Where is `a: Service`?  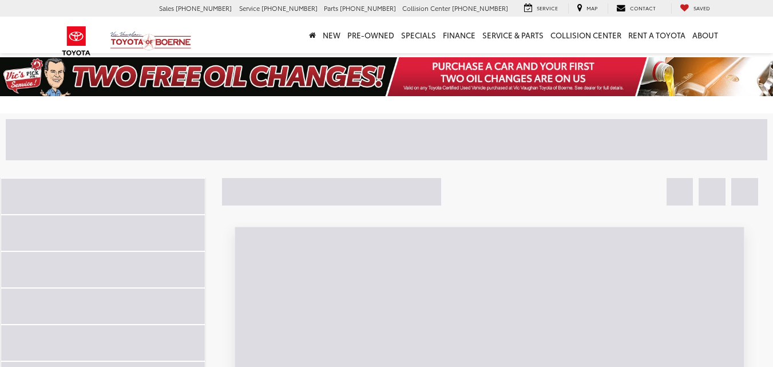
a: Service is located at coordinates (541, 9).